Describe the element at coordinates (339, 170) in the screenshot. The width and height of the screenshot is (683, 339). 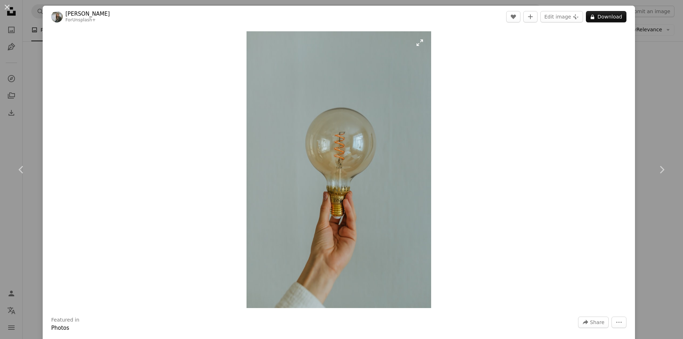
I see `img: a person holding a light bulb in their hand` at that location.